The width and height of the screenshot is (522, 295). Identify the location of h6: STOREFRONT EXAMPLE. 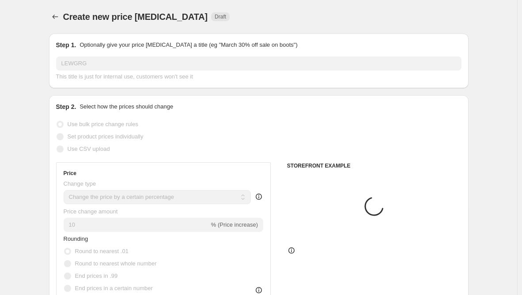
(374, 166).